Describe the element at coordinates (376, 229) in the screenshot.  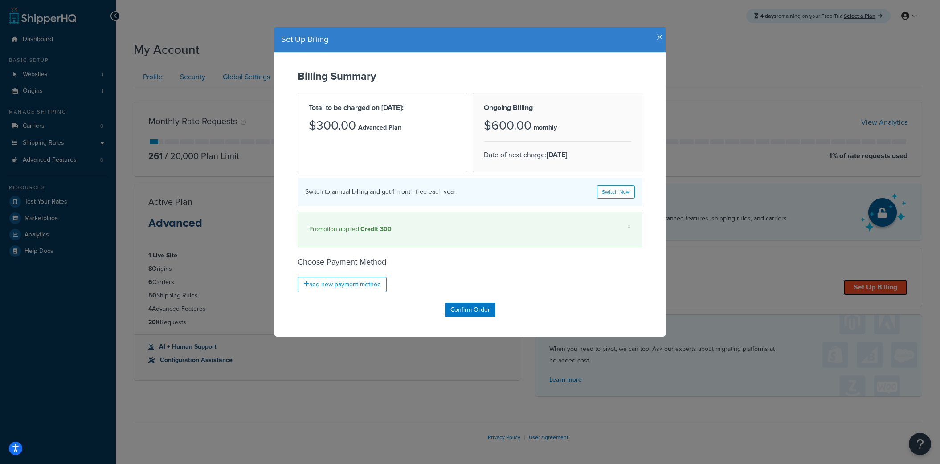
I see `strong: Credit 300` at that location.